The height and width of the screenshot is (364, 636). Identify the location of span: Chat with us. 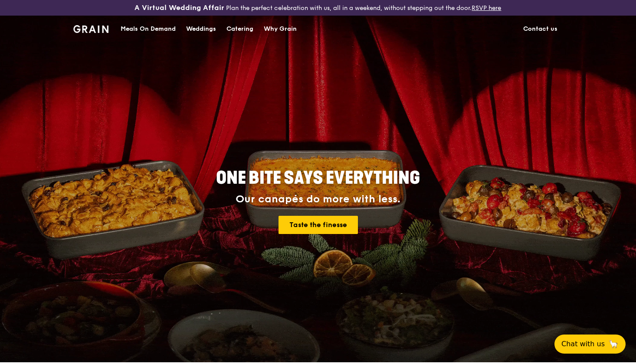
(583, 344).